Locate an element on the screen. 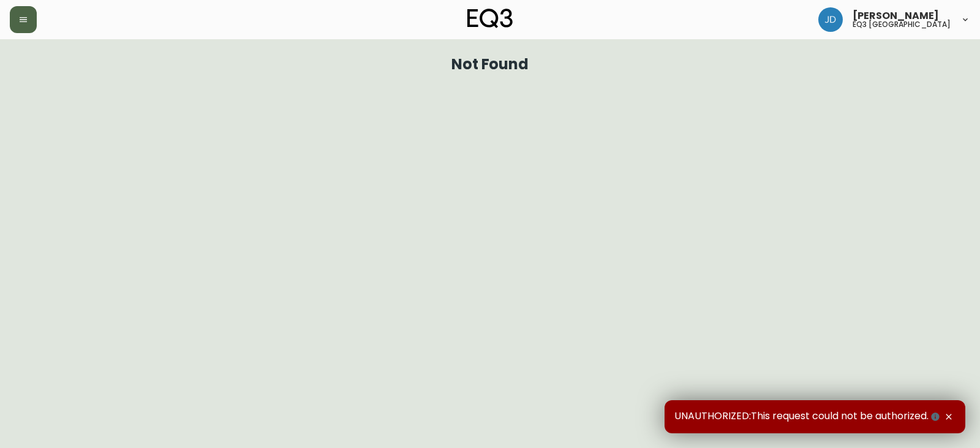  img: 7c567ac048721f22e158fd313f7f0981 is located at coordinates (831, 19).